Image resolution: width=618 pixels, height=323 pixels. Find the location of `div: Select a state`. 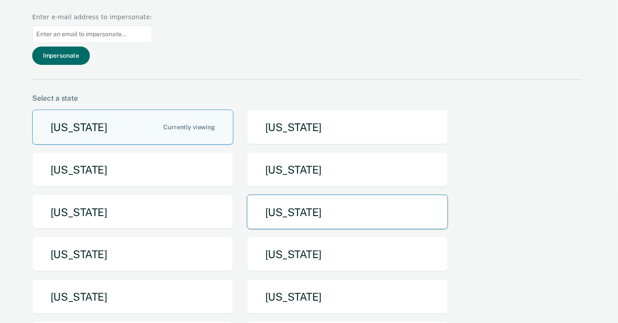

div: Select a state is located at coordinates (307, 98).